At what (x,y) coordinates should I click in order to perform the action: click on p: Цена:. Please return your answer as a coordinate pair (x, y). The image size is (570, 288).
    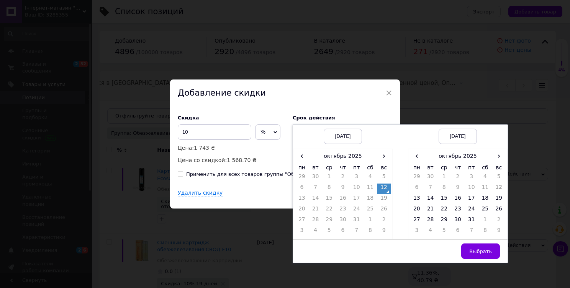
    Looking at the image, I should click on (232, 148).